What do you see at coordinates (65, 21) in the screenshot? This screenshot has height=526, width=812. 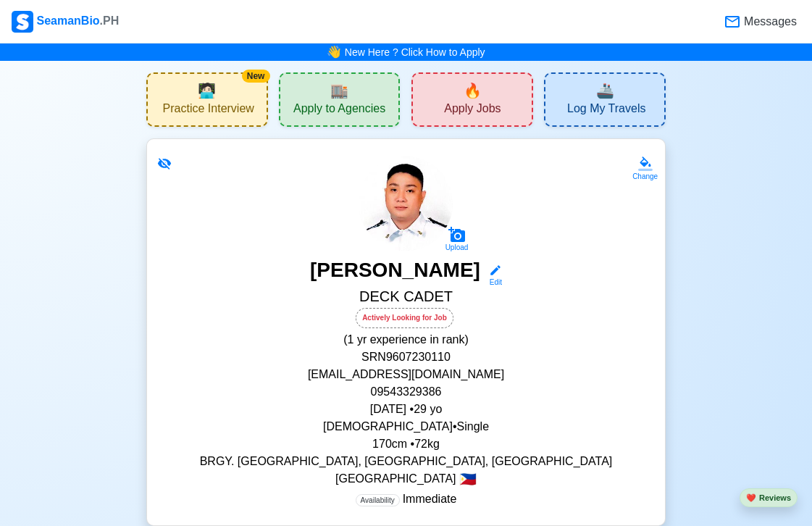 I see `div: SeamanBio` at bounding box center [65, 21].